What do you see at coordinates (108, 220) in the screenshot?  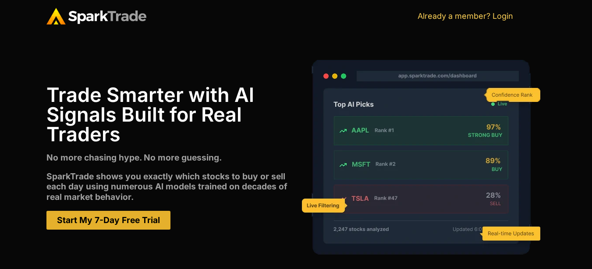 I see `a: Start My 7-Day Free Trial` at bounding box center [108, 220].